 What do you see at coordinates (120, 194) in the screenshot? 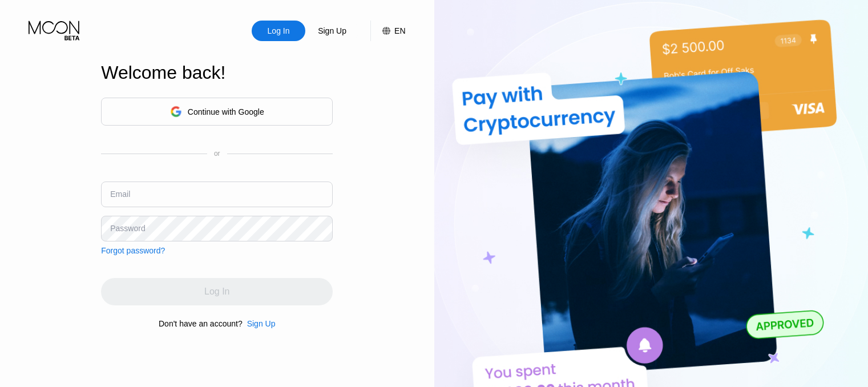
I see `div: Email` at bounding box center [120, 194].